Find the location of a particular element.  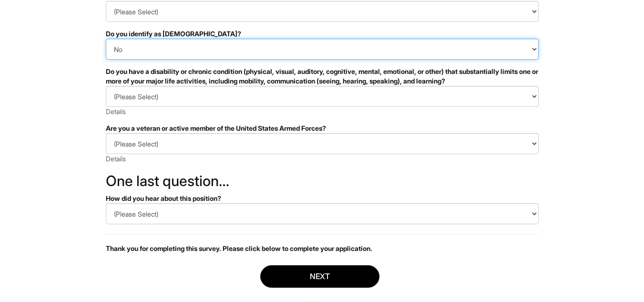

div: Do you have a disability or chronic condition (physical, visual, auditory, cognitive, mental, emo... is located at coordinates (322, 76).